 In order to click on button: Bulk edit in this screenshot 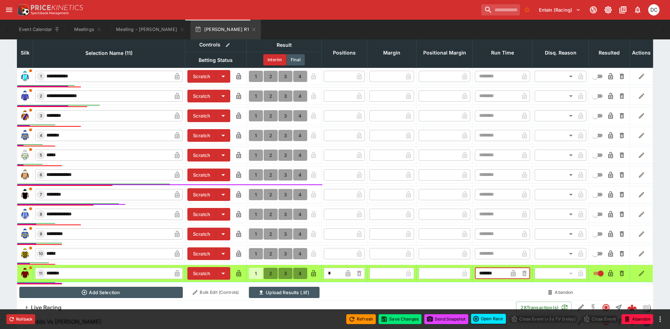, I will do `click(228, 45)`.